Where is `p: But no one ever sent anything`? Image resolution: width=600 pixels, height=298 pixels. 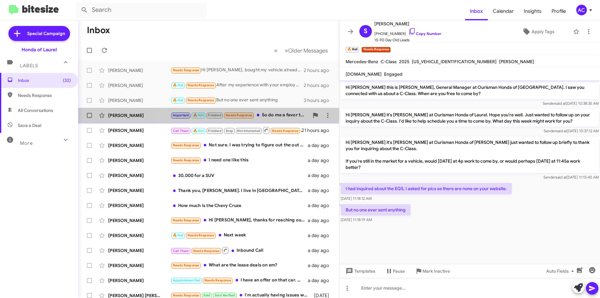
p: But no one ever sent anything is located at coordinates (376, 210).